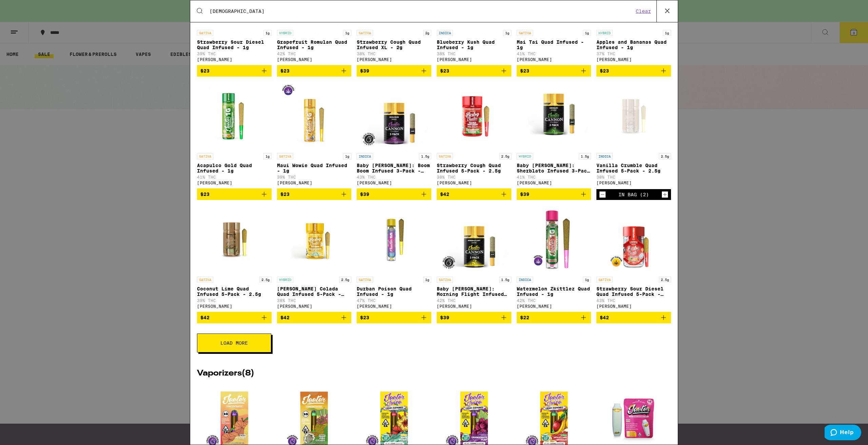 Image resolution: width=868 pixels, height=445 pixels. Describe the element at coordinates (234, 259) in the screenshot. I see `a: Open page for Coconut Lime Quad Infused 5-Pack - 2.5g from Jeeter` at that location.